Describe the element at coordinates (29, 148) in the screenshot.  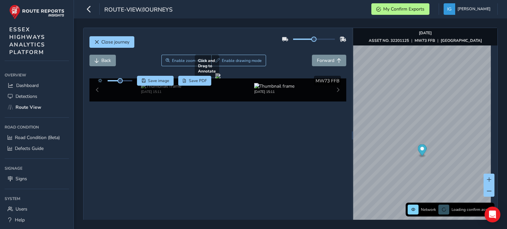
I see `span: Defects Guide` at that location.